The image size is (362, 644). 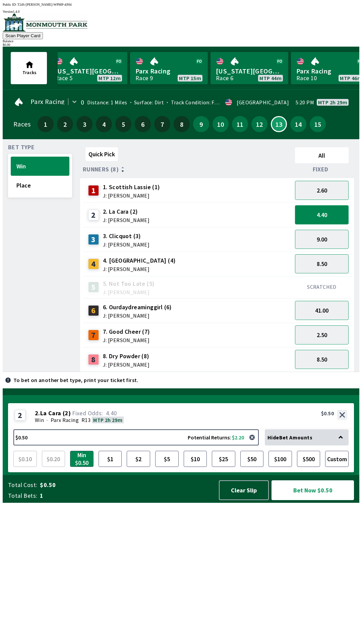 I want to click on span: 10, so click(x=221, y=124).